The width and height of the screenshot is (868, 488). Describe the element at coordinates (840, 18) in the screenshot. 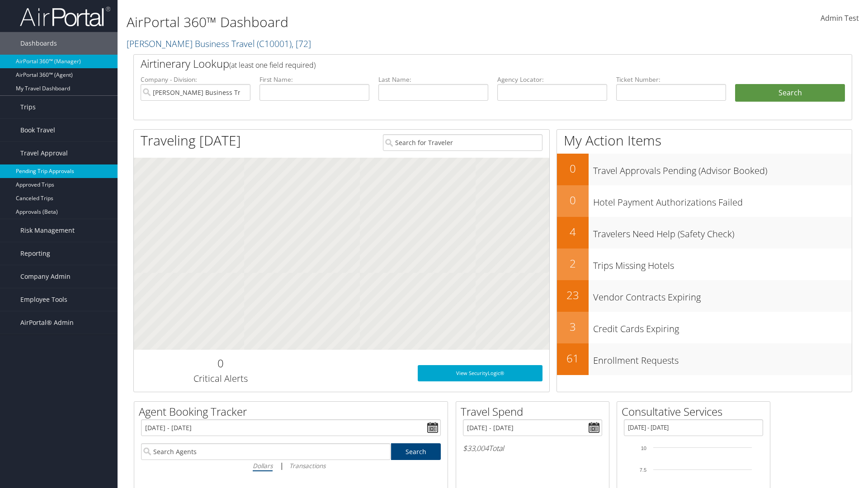

I see `span: Admin Test` at that location.